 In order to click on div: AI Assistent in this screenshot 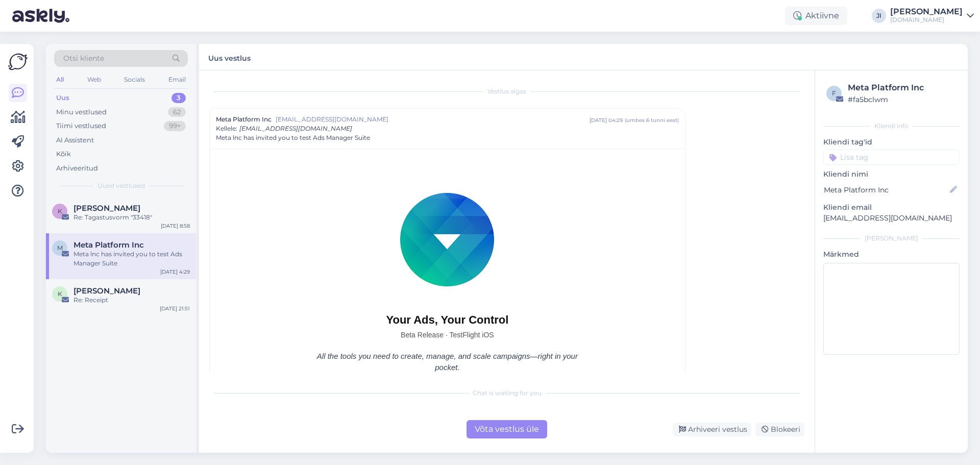, I will do `click(75, 141)`.